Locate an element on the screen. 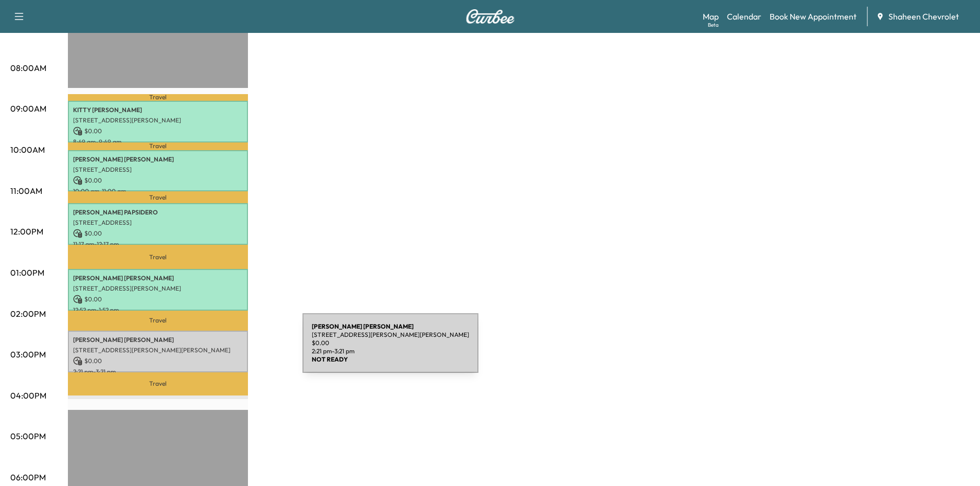 The height and width of the screenshot is (486, 980). p: 04:00PM is located at coordinates (28, 395).